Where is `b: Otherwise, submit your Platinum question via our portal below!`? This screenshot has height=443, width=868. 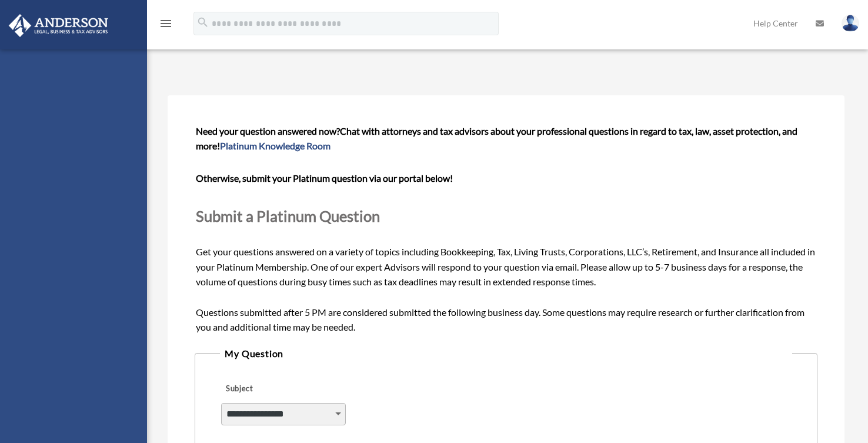 b: Otherwise, submit your Platinum question via our portal below! is located at coordinates (324, 178).